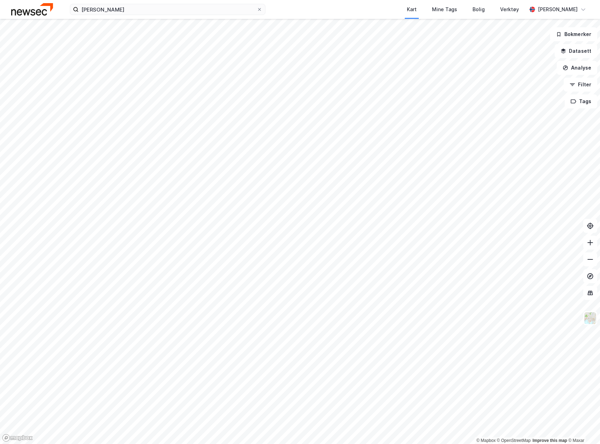 This screenshot has width=600, height=444. What do you see at coordinates (550, 440) in the screenshot?
I see `a: Improve this map` at bounding box center [550, 440].